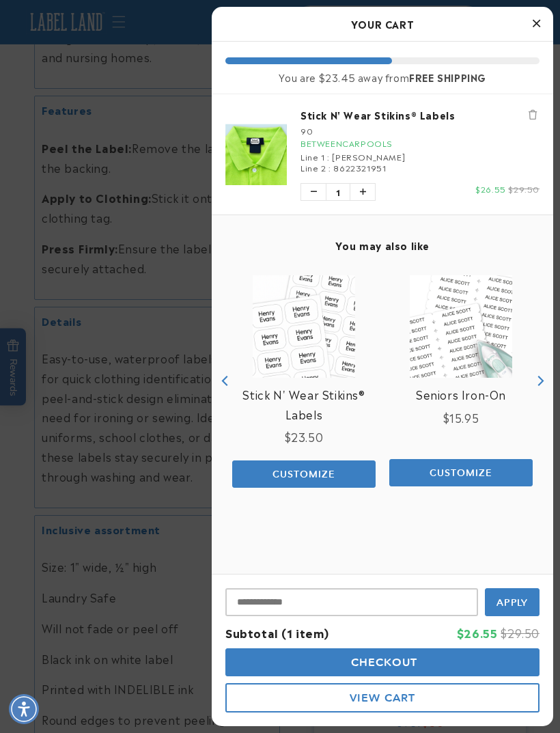  What do you see at coordinates (420, 130) in the screenshot?
I see `div: 90` at bounding box center [420, 130].